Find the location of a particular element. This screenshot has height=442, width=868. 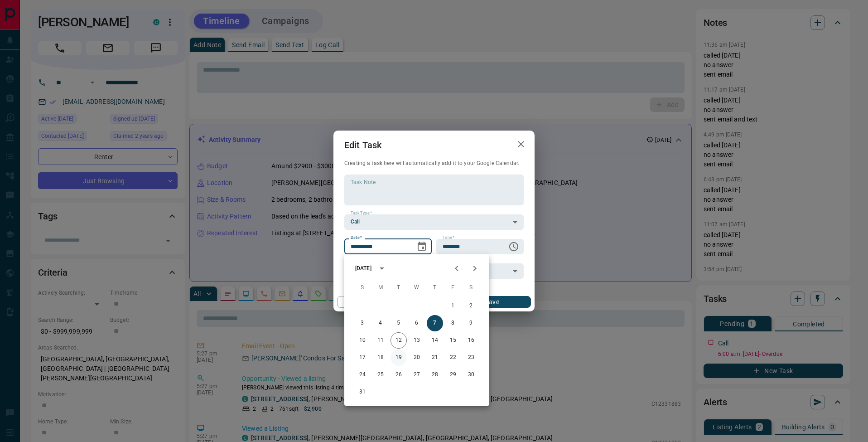

button: 19 is located at coordinates (398, 357).